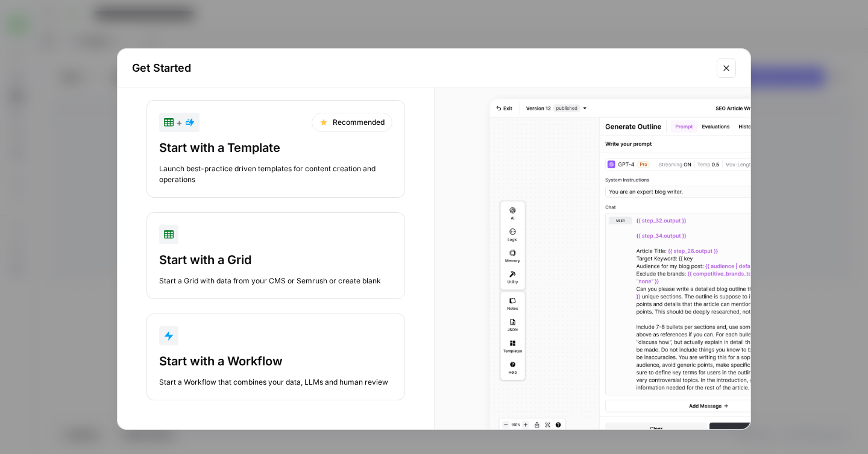 The height and width of the screenshot is (454, 868). I want to click on button: +RecommendedStart with a TemplateLaunch best-practice driven templates for content creation and o..., so click(276, 149).